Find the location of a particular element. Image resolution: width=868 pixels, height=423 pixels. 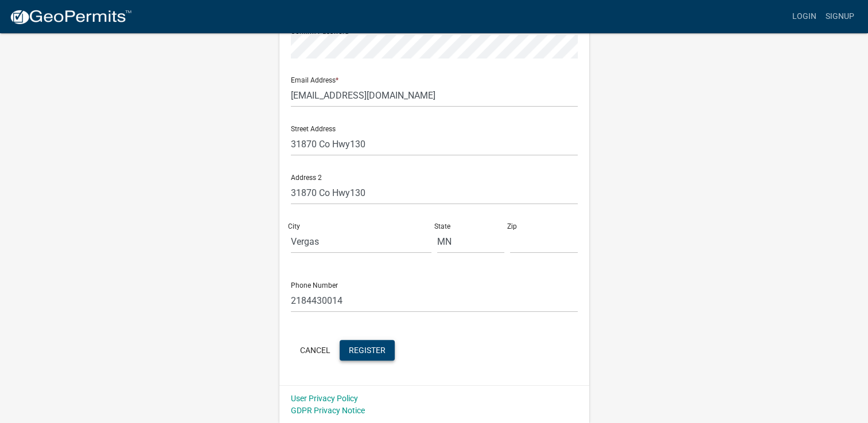

span: Register is located at coordinates (367, 350).